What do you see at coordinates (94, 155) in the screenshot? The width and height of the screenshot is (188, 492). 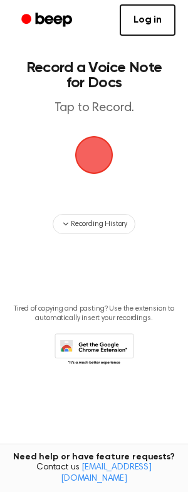 I see `img: Beep Logo` at bounding box center [94, 155].